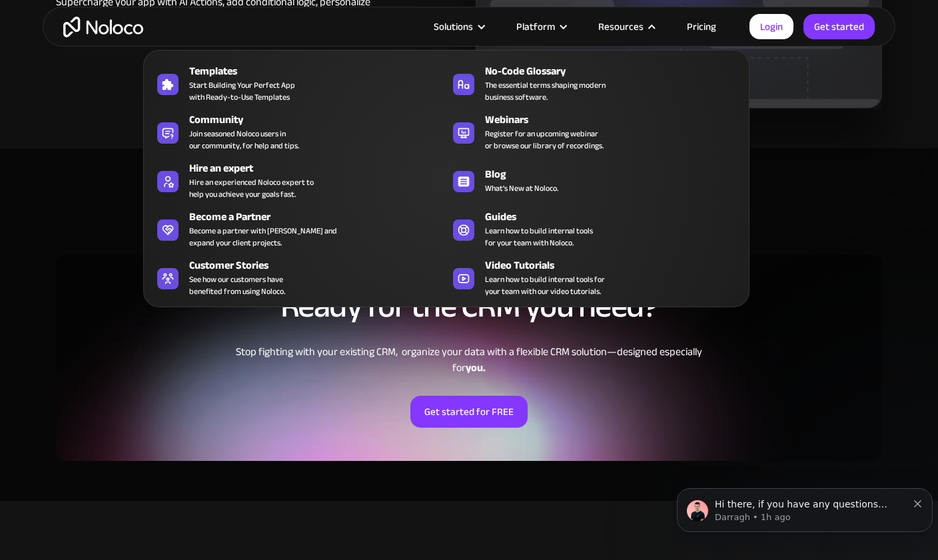  I want to click on a: Get started for FREE, so click(469, 411).